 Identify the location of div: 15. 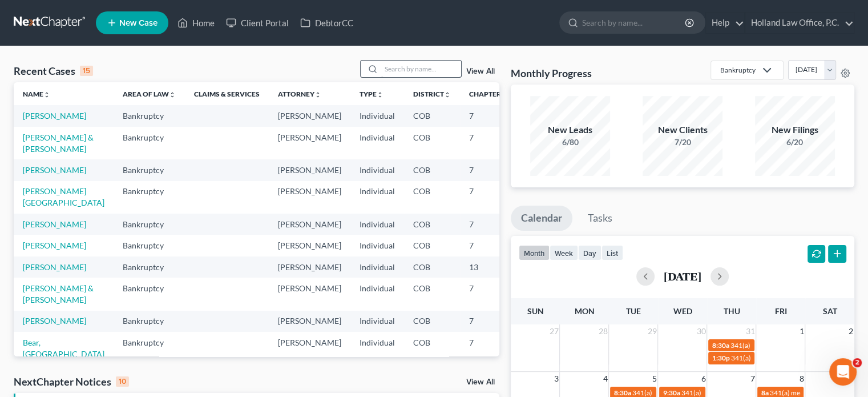
(86, 71).